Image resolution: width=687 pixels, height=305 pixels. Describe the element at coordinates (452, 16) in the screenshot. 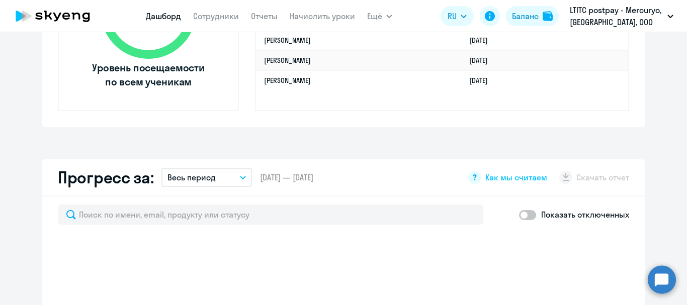

I see `span: RU` at that location.